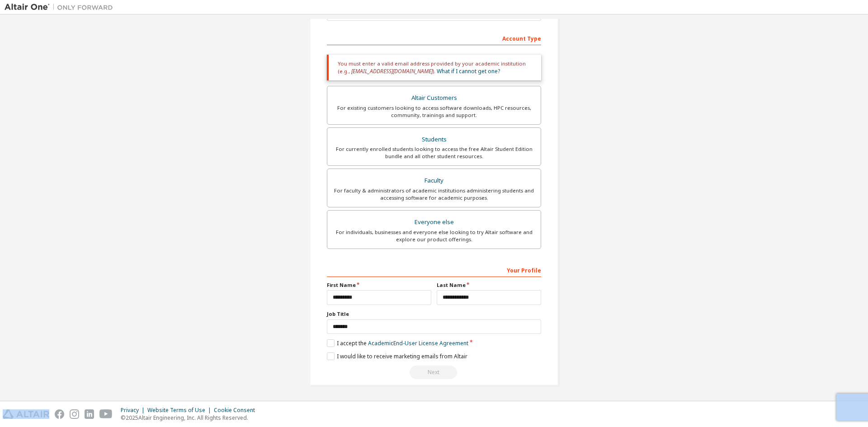 The image size is (868, 427). What do you see at coordinates (397, 356) in the screenshot?
I see `label: I would like to receive marketing emails from Altair` at bounding box center [397, 356].